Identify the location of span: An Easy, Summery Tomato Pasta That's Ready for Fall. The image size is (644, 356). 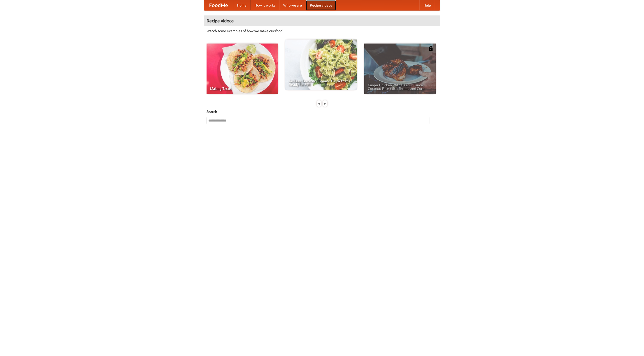
(321, 83).